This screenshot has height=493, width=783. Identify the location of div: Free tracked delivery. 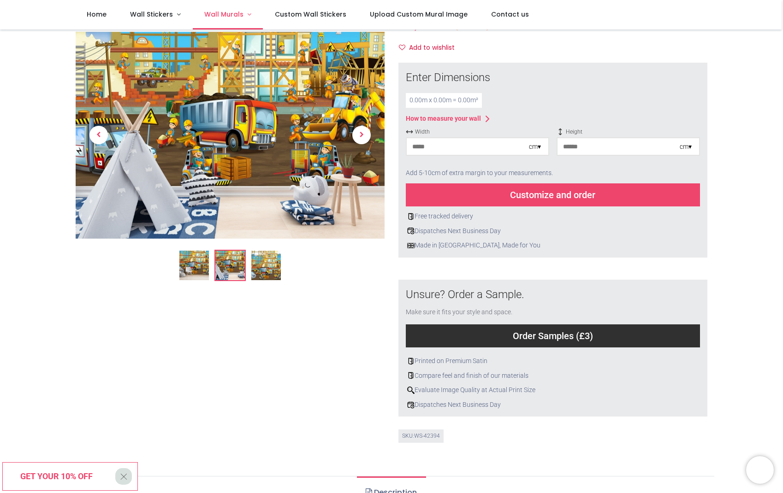
(553, 217).